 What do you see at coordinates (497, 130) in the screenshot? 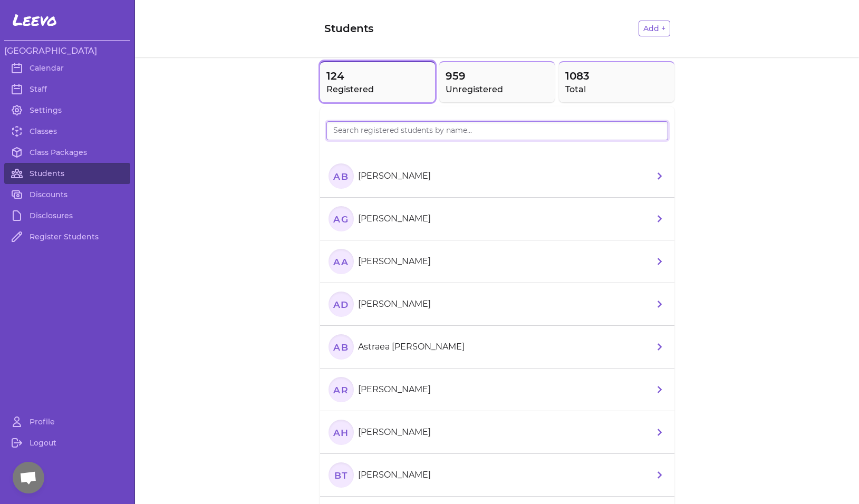
I see `input: Search registered students by name...` at bounding box center [497, 130].